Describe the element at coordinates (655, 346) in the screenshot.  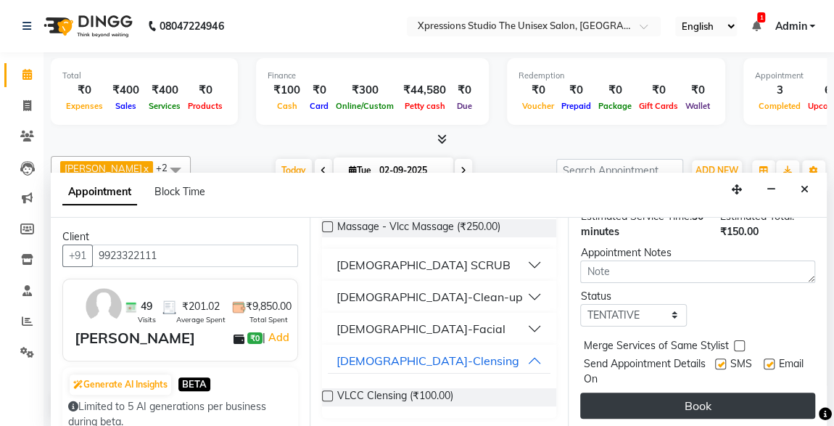
I see `span: Merge Services of Same Stylist` at that location.